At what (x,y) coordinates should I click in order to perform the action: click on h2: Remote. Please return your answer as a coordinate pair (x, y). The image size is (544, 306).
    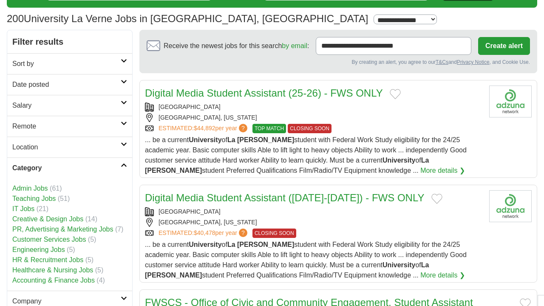
    Looking at the image, I should click on (66, 126).